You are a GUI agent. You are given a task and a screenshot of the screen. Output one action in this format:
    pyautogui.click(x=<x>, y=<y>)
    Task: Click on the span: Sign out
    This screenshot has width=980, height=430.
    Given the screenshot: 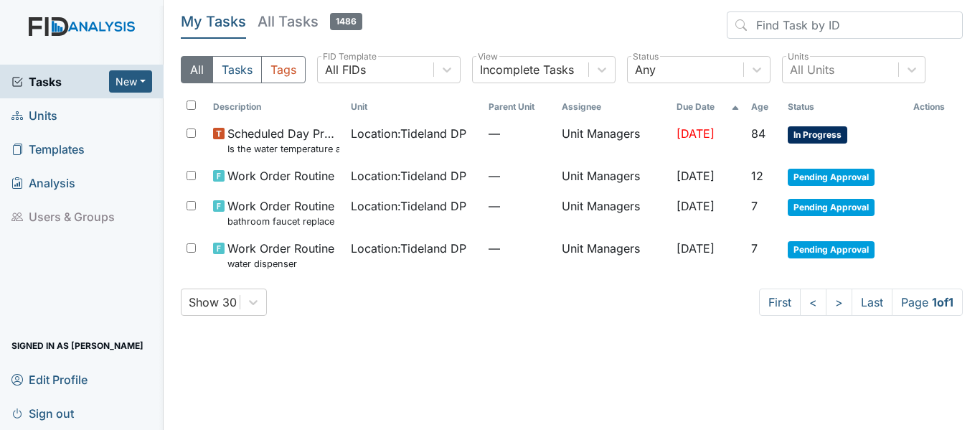 What is the action you would take?
    pyautogui.click(x=43, y=413)
    